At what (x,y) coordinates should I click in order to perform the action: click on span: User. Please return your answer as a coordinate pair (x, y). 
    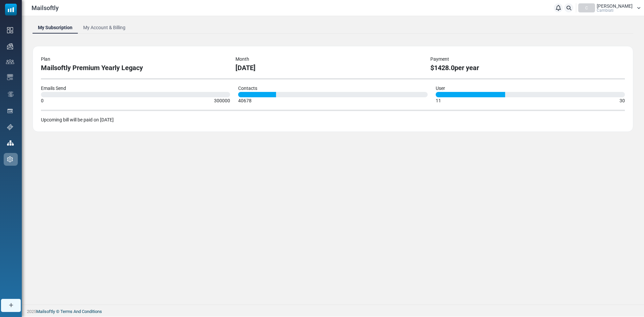
    Looking at the image, I should click on (441, 88).